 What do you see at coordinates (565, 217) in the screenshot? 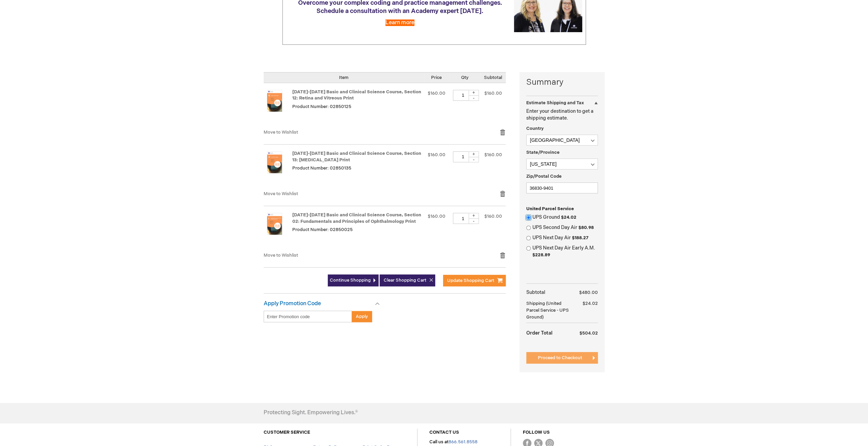
I see `label: UPS Ground` at bounding box center [565, 217].